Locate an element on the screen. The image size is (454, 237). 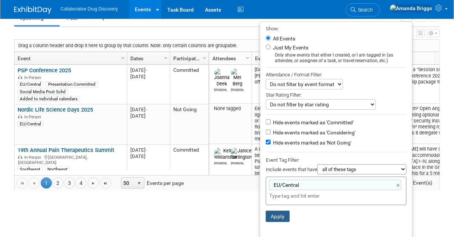
a: Dates is located at coordinates (148, 58).